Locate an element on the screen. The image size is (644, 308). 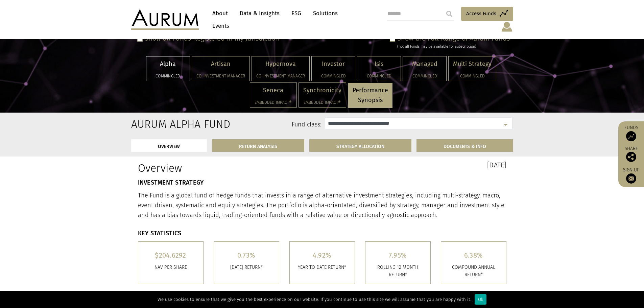
p: COMPOUND ANNUAL RETURN* is located at coordinates (473, 271).